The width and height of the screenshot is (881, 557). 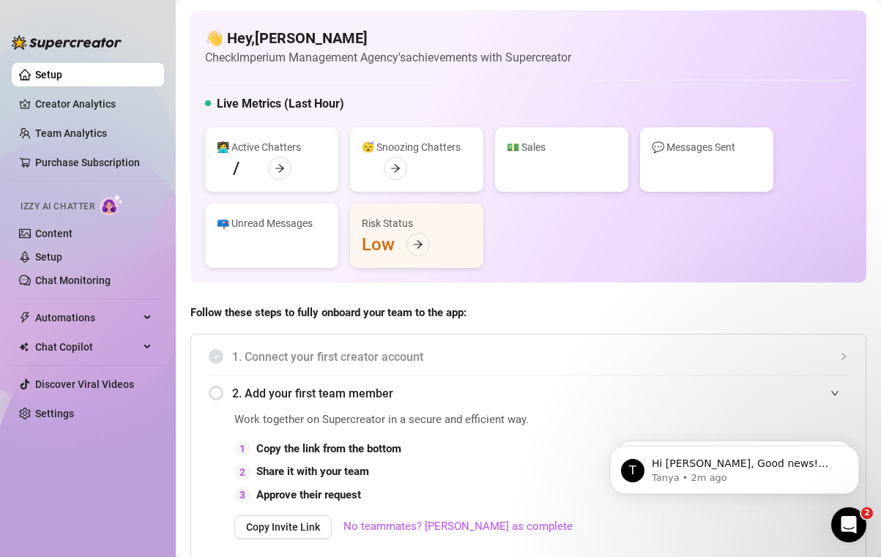 What do you see at coordinates (57, 207) in the screenshot?
I see `span: Izzy AI Chatter` at bounding box center [57, 207].